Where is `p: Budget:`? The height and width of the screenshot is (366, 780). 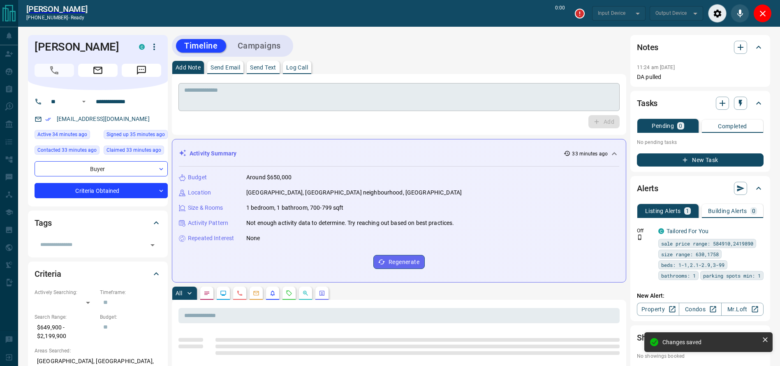
p: Budget: is located at coordinates (130, 317).